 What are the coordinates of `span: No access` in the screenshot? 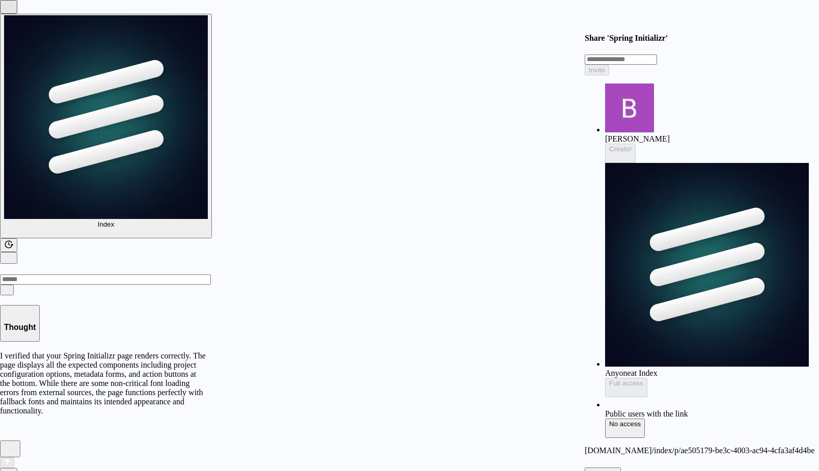 It's located at (625, 424).